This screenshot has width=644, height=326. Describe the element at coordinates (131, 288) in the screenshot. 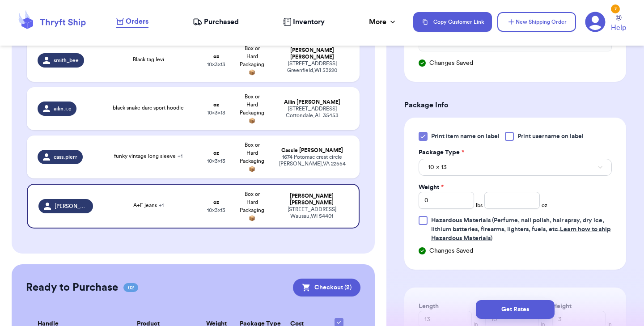

I see `span: 02` at that location.